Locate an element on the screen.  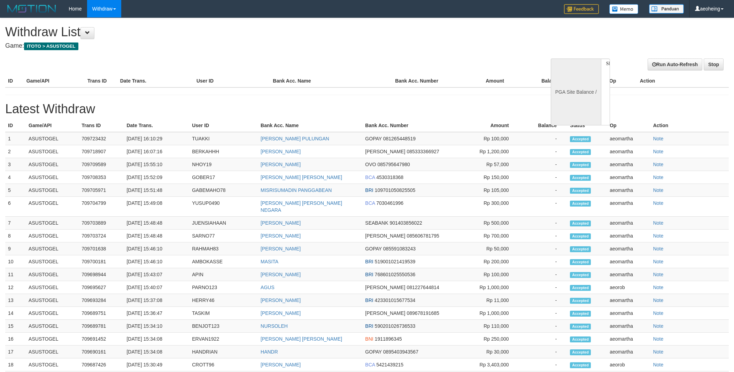
td: 18 is located at coordinates (15, 364).